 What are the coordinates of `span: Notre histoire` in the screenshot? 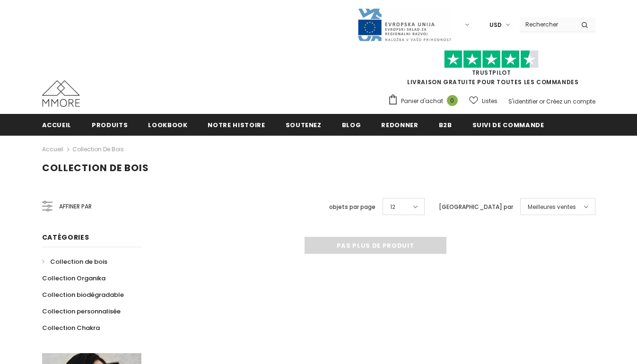 It's located at (236, 125).